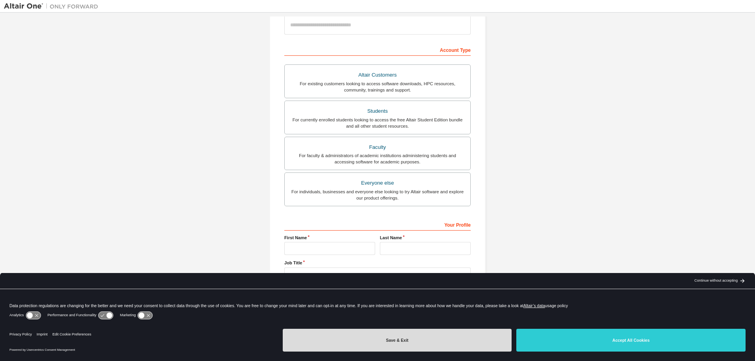 Image resolution: width=755 pixels, height=361 pixels. Describe the element at coordinates (378, 195) in the screenshot. I see `div: For individuals, businesses and everyone else looking to try Altair software and explore our prod...` at that location.